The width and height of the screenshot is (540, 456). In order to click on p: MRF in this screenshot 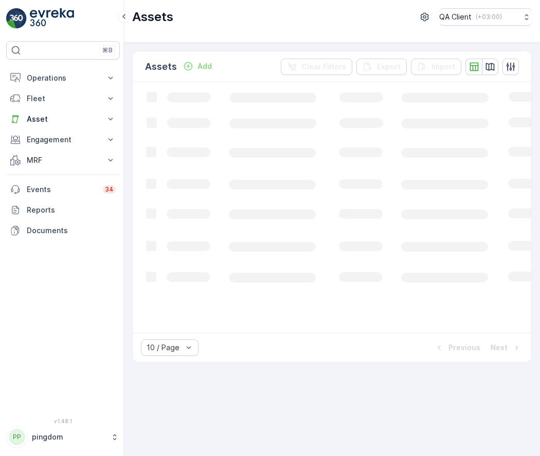, I will do `click(63, 160)`.